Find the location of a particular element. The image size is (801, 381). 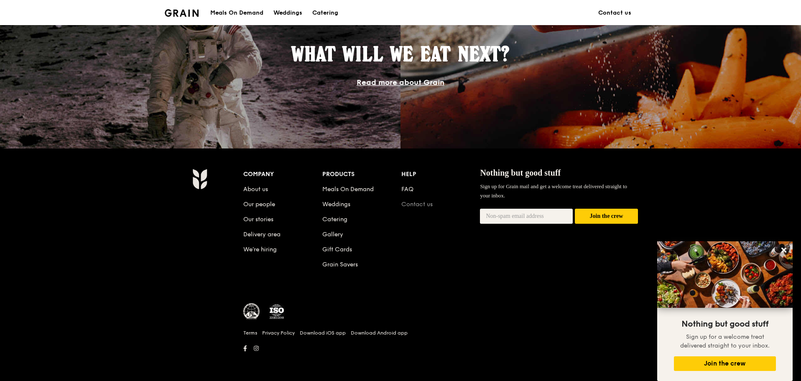

a: Privacy Policy is located at coordinates (278, 333).